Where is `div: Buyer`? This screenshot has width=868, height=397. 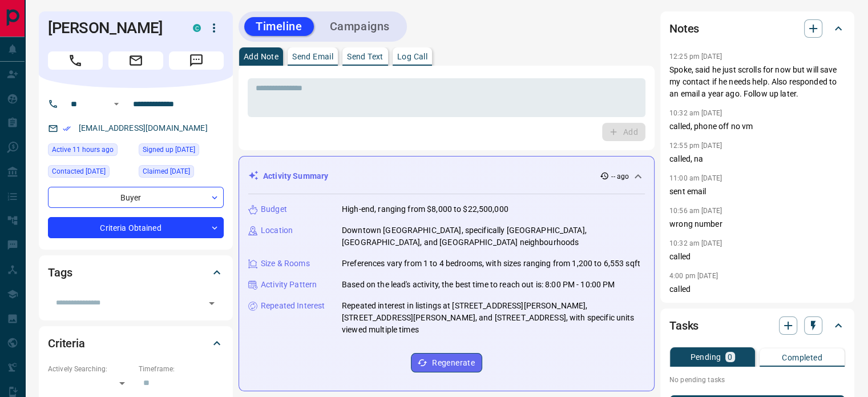
div: Buyer is located at coordinates (136, 197).